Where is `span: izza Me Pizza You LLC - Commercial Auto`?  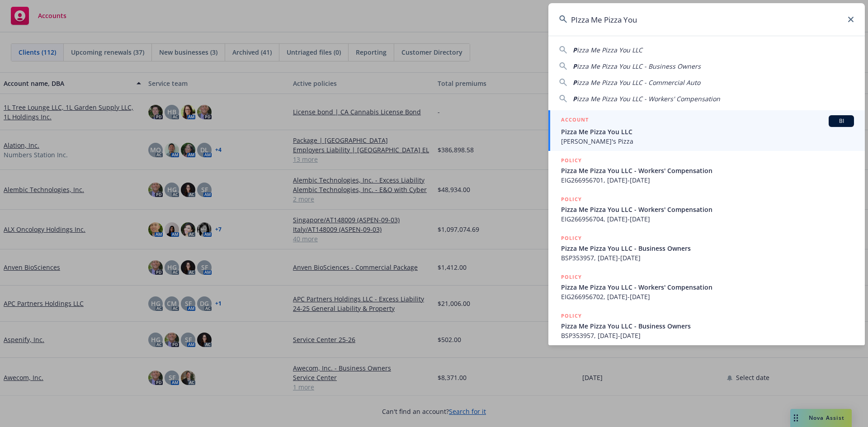
span: izza Me Pizza You LLC - Commercial Auto is located at coordinates (639, 82).